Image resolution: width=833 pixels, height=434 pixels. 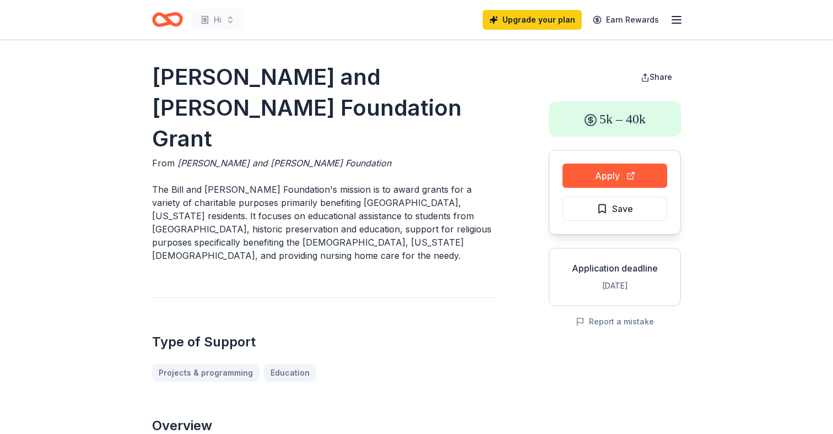 I want to click on button: Save, so click(x=615, y=209).